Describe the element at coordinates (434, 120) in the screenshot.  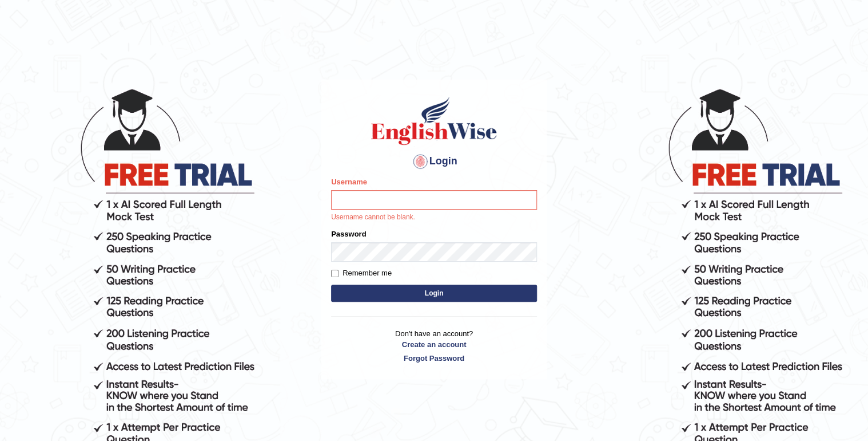
I see `img: Logo of English Wise sign in for intelligent practice with AI` at that location.